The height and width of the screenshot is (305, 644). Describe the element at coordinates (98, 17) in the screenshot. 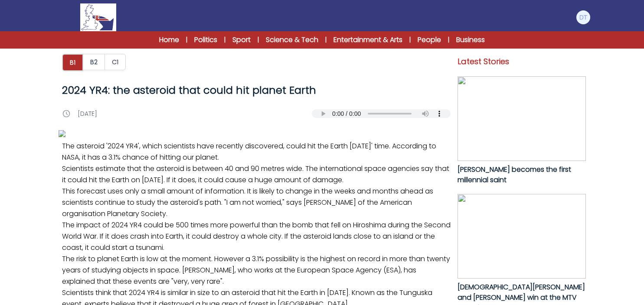

I see `a: Logo` at that location.